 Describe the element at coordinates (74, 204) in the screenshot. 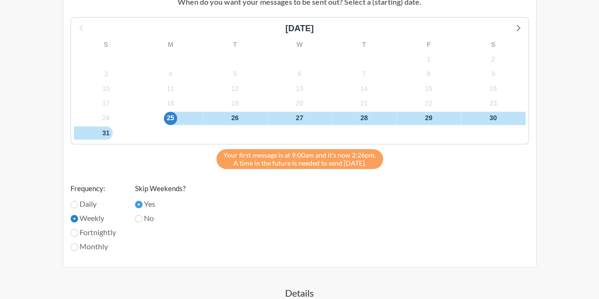

I see `input: Daily` at that location.